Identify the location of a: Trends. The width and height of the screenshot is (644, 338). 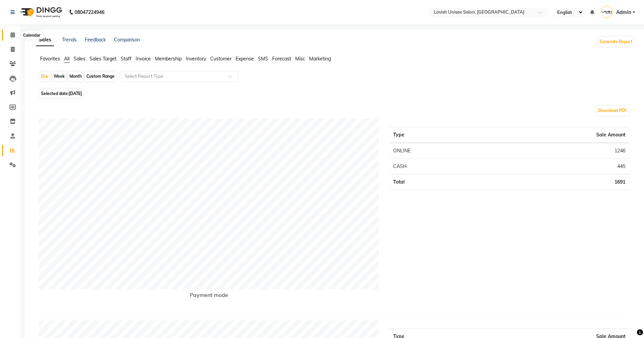
(69, 40).